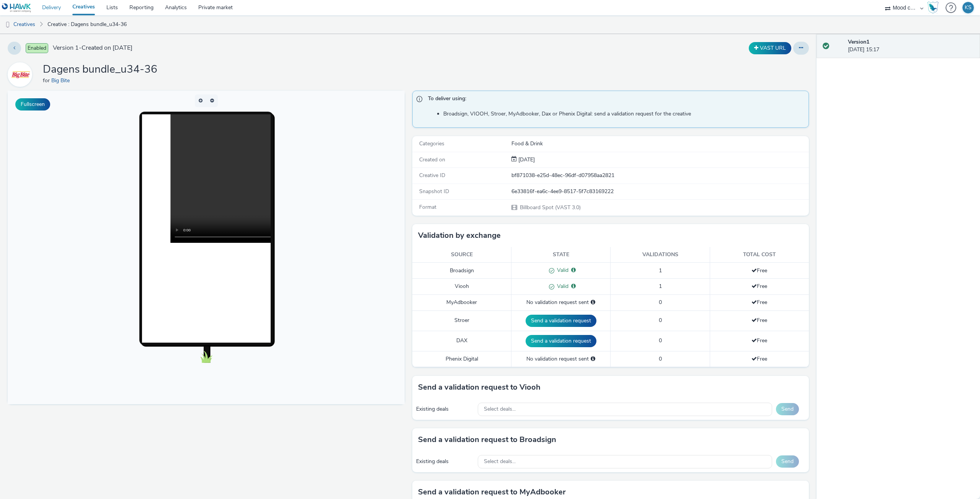 The height and width of the screenshot is (499, 980). I want to click on img: undefined Logo, so click(16, 7).